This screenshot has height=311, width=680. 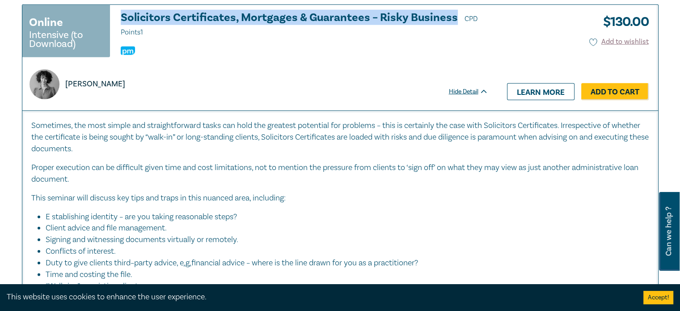 I want to click on li: “Walk-ins” vs existing clients., so click(x=343, y=286).